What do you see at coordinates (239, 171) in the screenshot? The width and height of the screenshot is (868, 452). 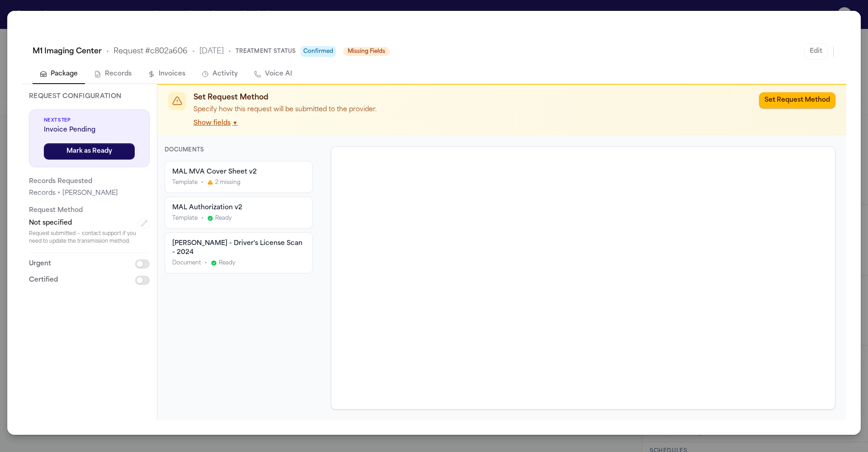 I see `div: MAL MVA Cover Sheet v2` at bounding box center [239, 171].